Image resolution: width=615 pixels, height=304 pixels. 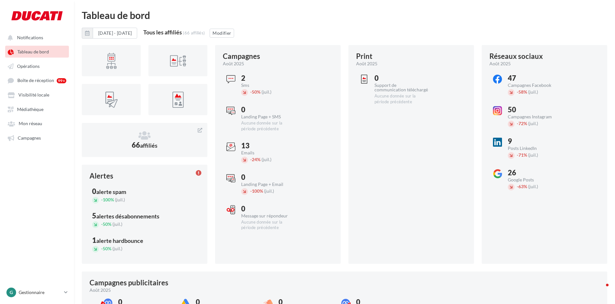 I want to click on div: 13, so click(x=268, y=146).